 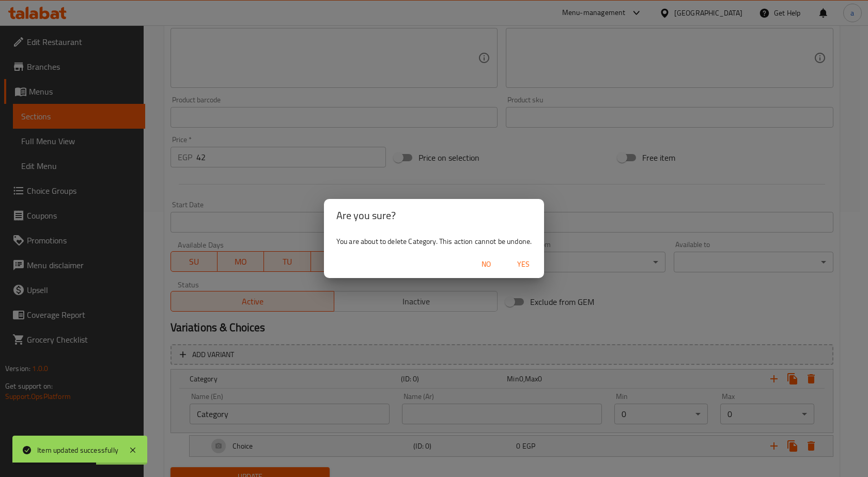 What do you see at coordinates (434, 215) in the screenshot?
I see `h2: Are you sure?` at bounding box center [434, 215].